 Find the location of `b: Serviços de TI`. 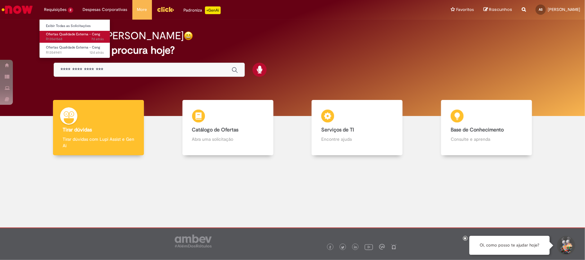

b: Serviços de TI is located at coordinates (338, 130).